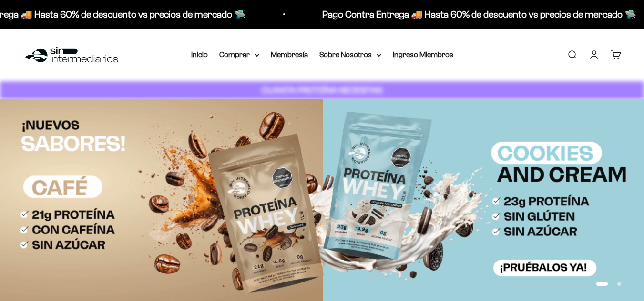  What do you see at coordinates (239, 55) in the screenshot?
I see `summary: Comprar` at bounding box center [239, 55].